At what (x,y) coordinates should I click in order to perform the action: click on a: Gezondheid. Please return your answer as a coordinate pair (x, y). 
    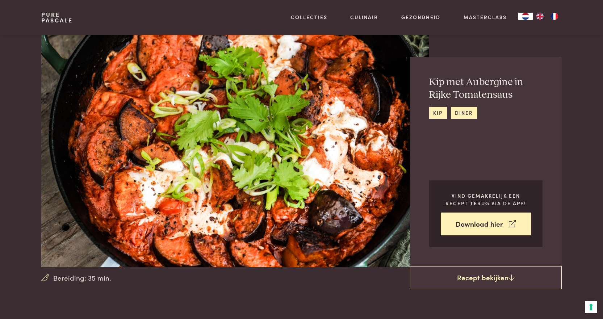
    Looking at the image, I should click on (421, 17).